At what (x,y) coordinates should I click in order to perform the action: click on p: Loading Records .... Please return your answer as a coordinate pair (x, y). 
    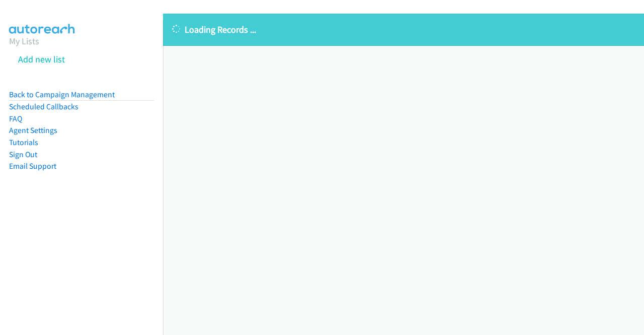
    Looking at the image, I should click on (404, 29).